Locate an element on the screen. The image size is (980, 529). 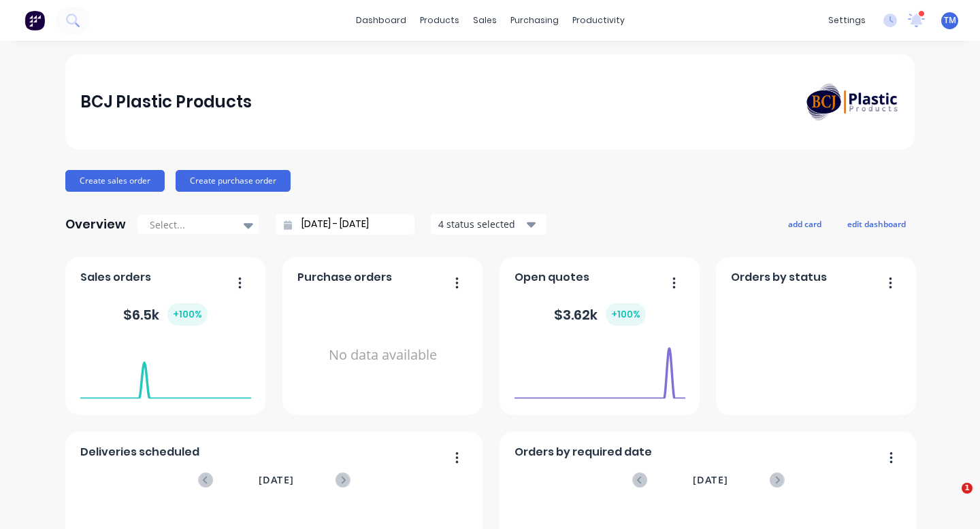
button: Create sales order is located at coordinates (115, 181).